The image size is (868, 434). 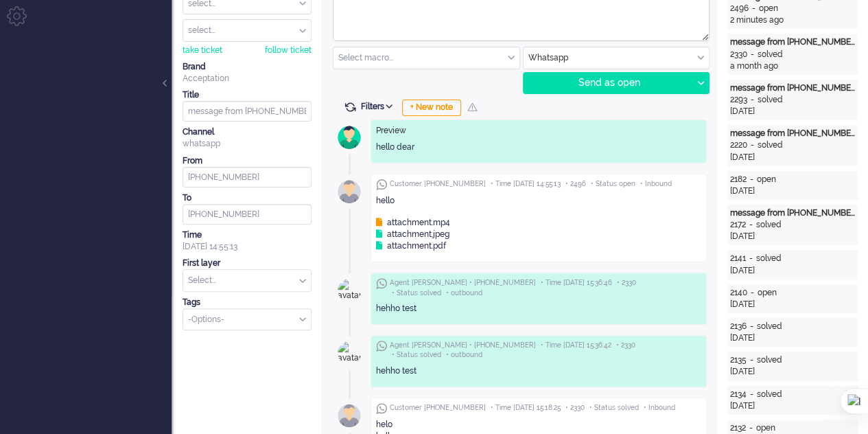 What do you see at coordinates (539, 200) in the screenshot?
I see `div: hello` at bounding box center [539, 200].